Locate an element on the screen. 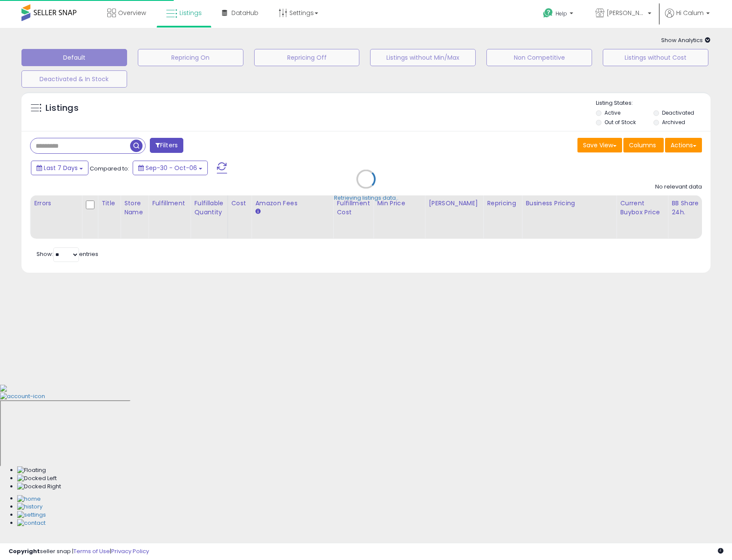 This screenshot has width=732, height=560. span: Show Analytics is located at coordinates (685, 40).